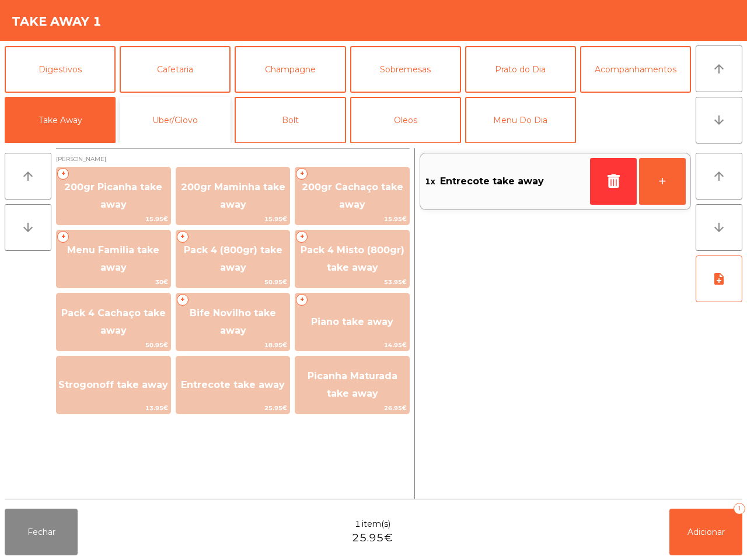 Image resolution: width=747 pixels, height=560 pixels. What do you see at coordinates (739, 509) in the screenshot?
I see `div: 1` at bounding box center [739, 509].